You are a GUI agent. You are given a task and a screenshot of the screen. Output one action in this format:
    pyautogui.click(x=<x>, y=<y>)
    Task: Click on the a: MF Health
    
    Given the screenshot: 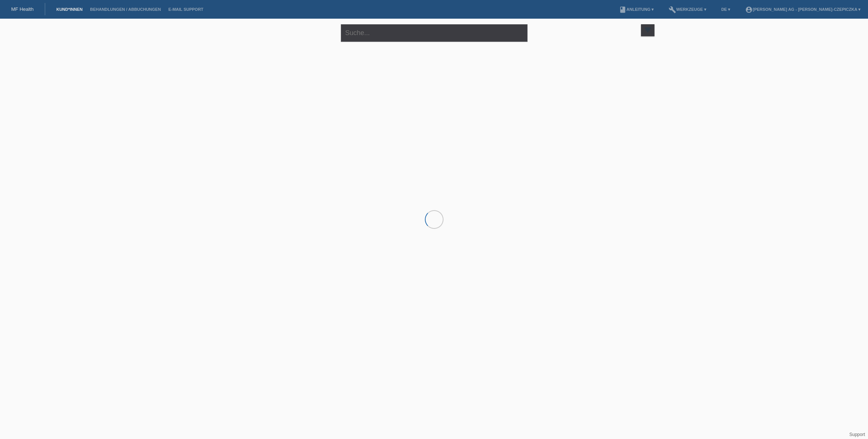 What is the action you would take?
    pyautogui.click(x=22, y=9)
    